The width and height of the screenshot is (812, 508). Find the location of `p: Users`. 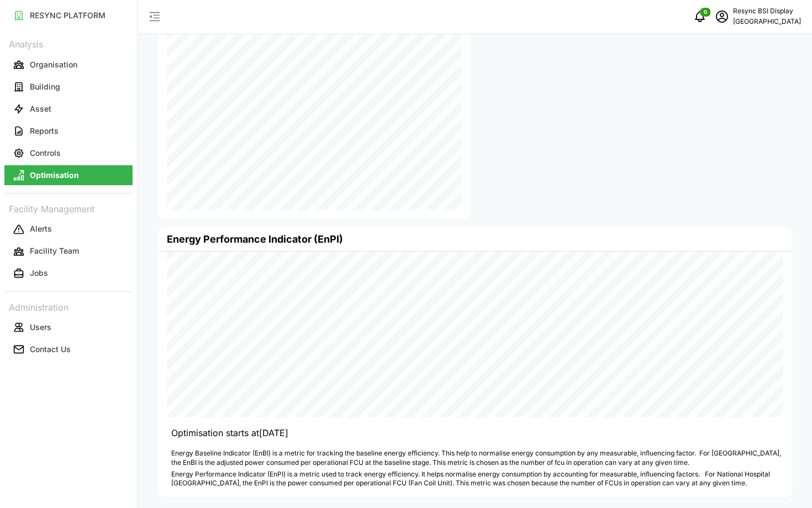

p: Users is located at coordinates (40, 327).